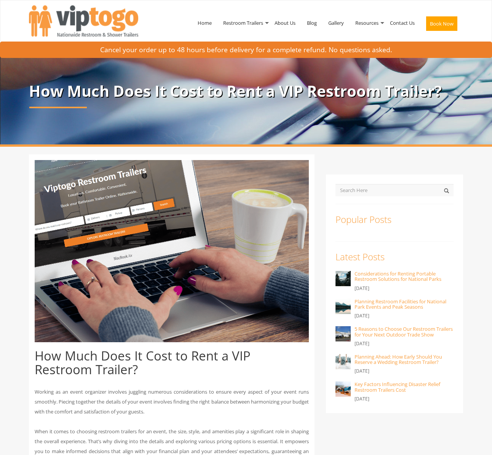 The height and width of the screenshot is (455, 492). I want to click on a: Planning Ahead: How Early Should You Reserve a Wedding Restroom Trailer?, so click(398, 359).